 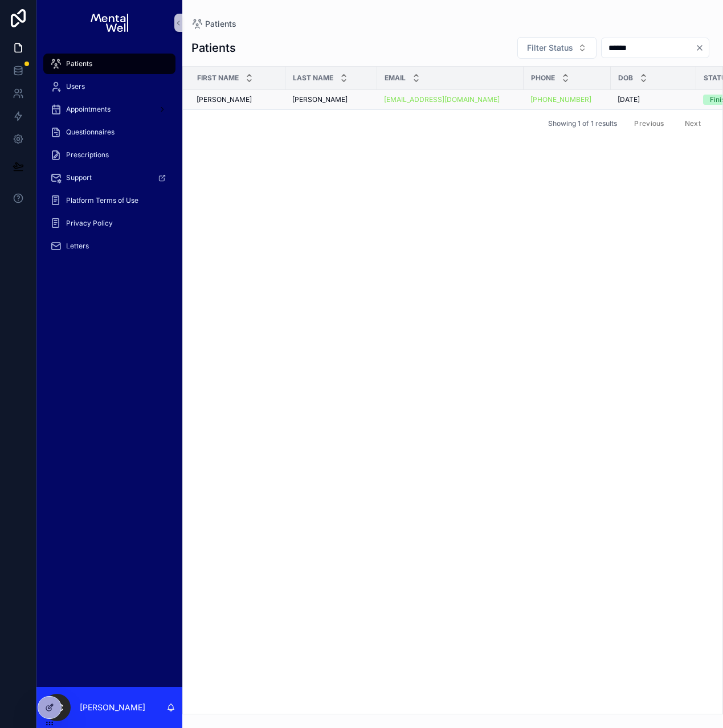 I want to click on span: Email, so click(x=395, y=78).